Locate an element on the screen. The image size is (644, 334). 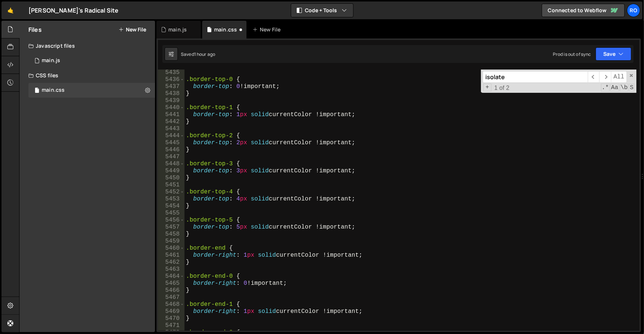
div: CSS files is located at coordinates (87, 75).